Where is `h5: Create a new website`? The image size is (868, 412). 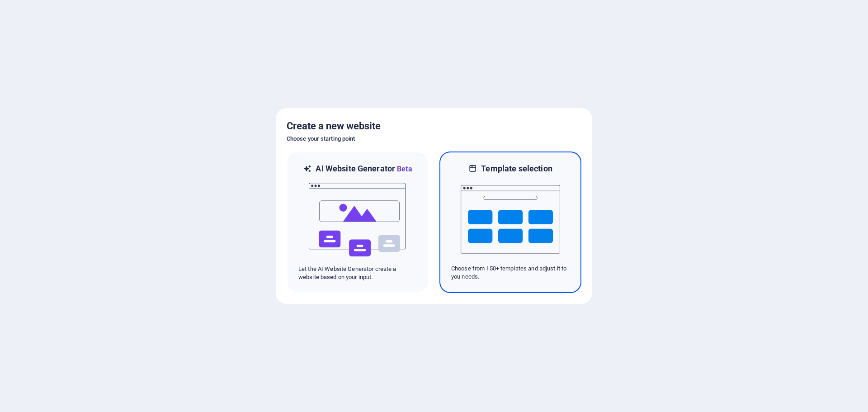
h5: Create a new website is located at coordinates (434, 126).